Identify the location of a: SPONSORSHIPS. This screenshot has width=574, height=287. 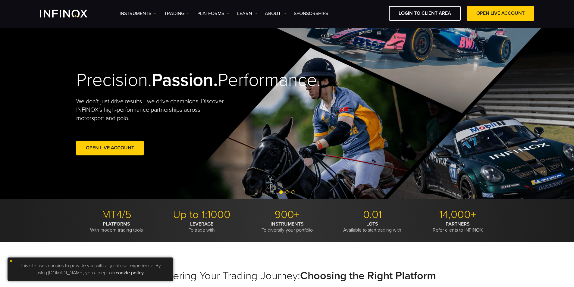
(311, 14).